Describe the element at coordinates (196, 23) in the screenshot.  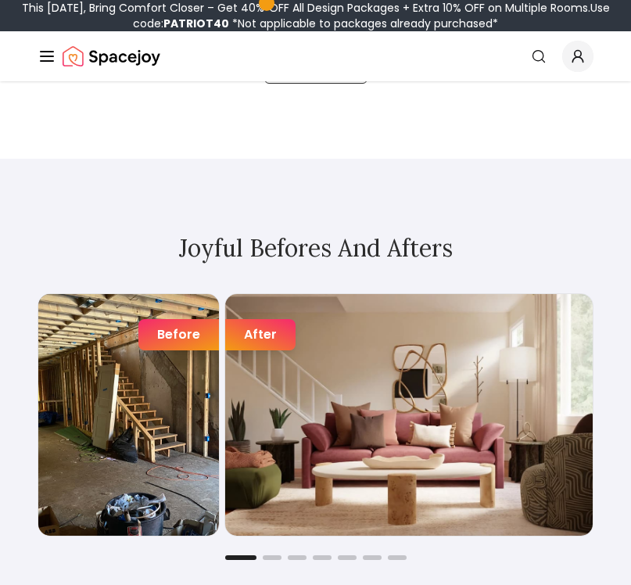
I see `b: PATRIOT40` at that location.